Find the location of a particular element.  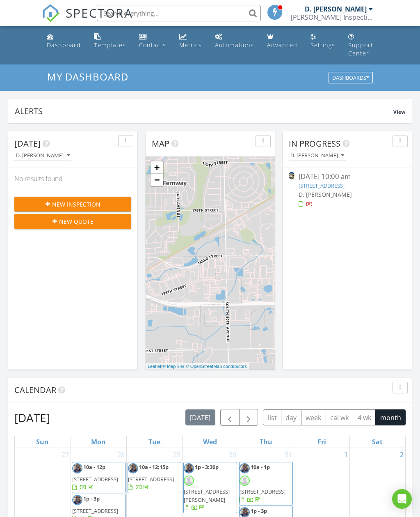

button: New Quote is located at coordinates (72, 221).